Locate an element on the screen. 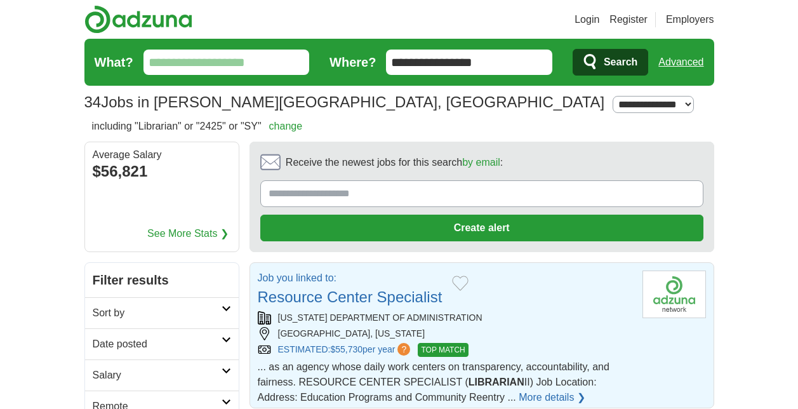 Image resolution: width=798 pixels, height=409 pixels. span: Search is located at coordinates (621, 62).